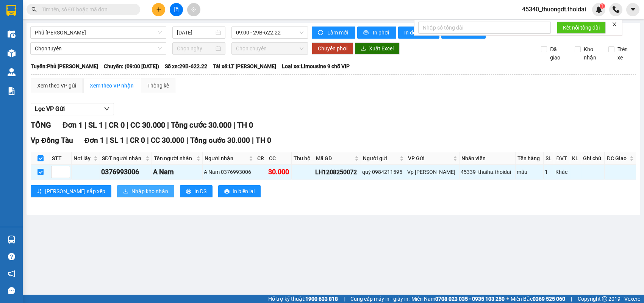  What do you see at coordinates (381, 33) in the screenshot?
I see `span: In phơi` at bounding box center [381, 33].